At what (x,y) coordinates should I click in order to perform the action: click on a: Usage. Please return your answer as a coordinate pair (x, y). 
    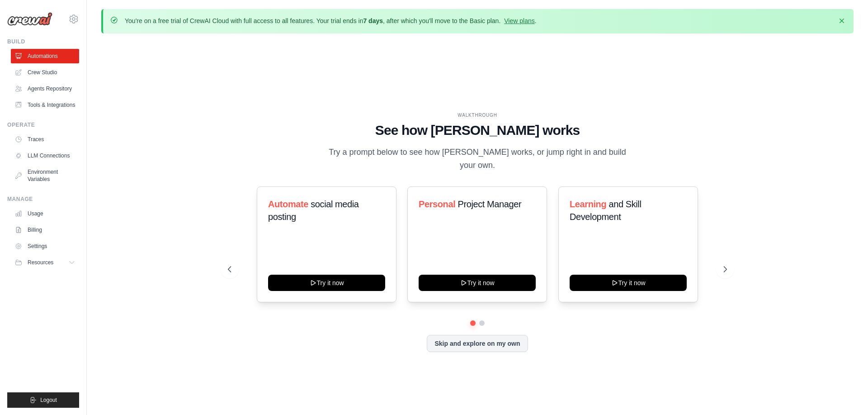
    Looking at the image, I should click on (45, 214).